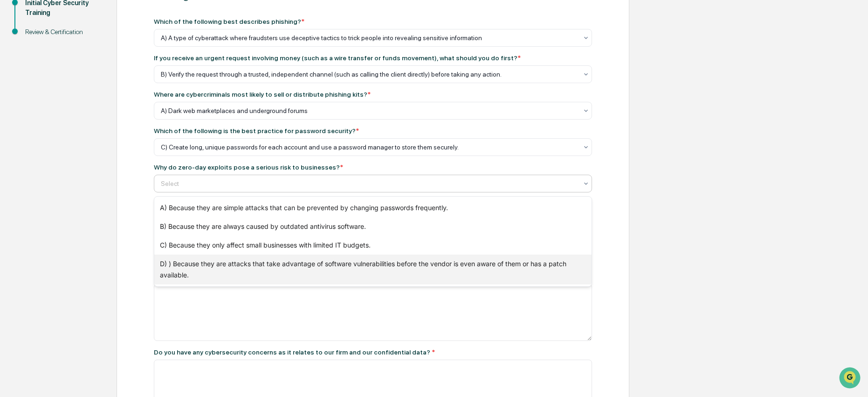 This screenshot has width=868, height=397. Describe the element at coordinates (257, 130) in the screenshot. I see `div: Which of the following is the best practice for password security?` at that location.